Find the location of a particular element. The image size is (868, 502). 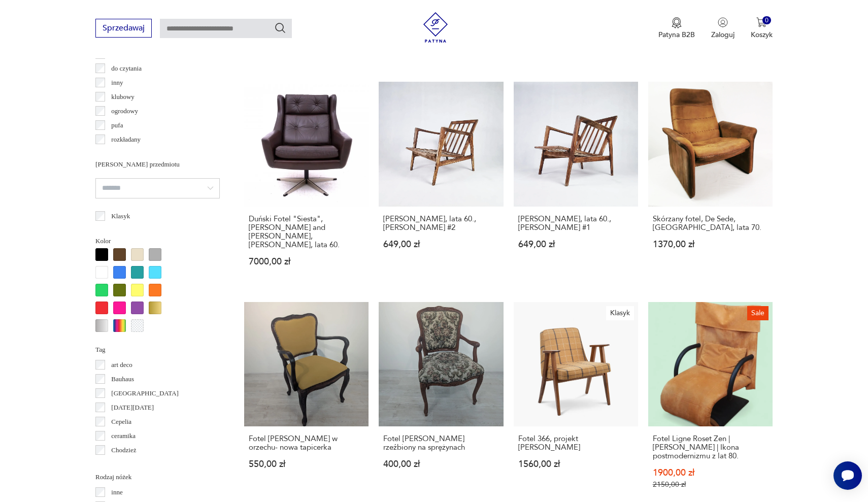

p: inne is located at coordinates (117, 492).